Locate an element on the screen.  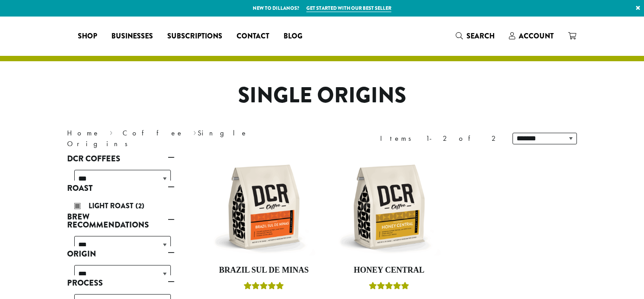
div: Brew Recommendations is located at coordinates (120, 239).